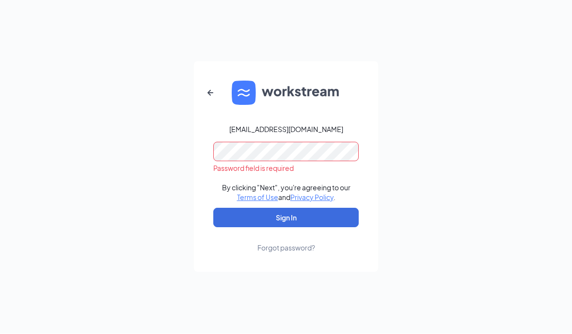 The width and height of the screenshot is (572, 334). What do you see at coordinates (286, 240) in the screenshot?
I see `a: Forgot password?` at bounding box center [286, 240].